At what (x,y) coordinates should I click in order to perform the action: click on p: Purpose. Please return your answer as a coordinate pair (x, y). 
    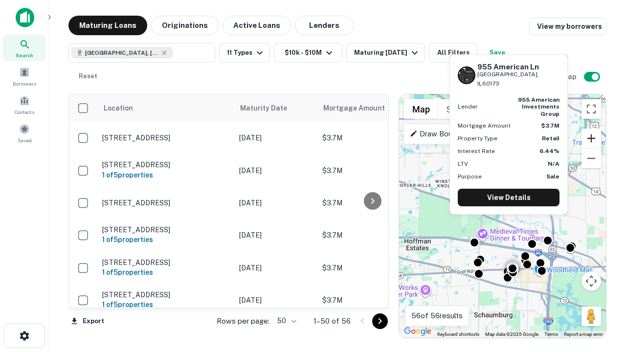
    Looking at the image, I should click on (470, 177).